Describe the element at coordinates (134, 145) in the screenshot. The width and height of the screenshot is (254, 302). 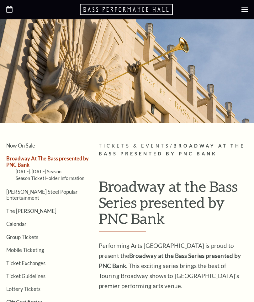
I see `span: Tickets & Events` at that location.